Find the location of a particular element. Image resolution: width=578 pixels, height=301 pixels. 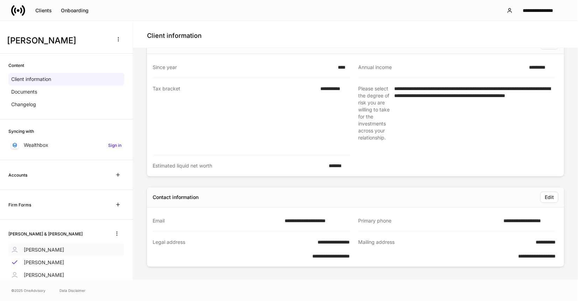

span: © 2025 OneAdvisory is located at coordinates (28, 290).